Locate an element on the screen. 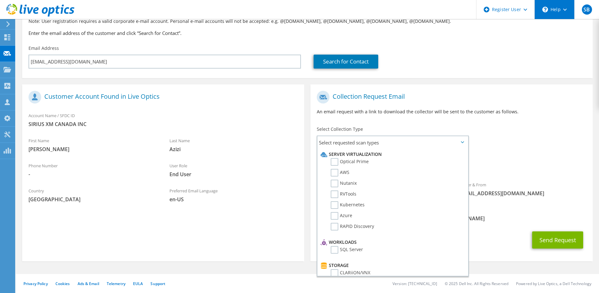 This screenshot has height=293, width=599. label: Select Collection Type is located at coordinates (340, 129).